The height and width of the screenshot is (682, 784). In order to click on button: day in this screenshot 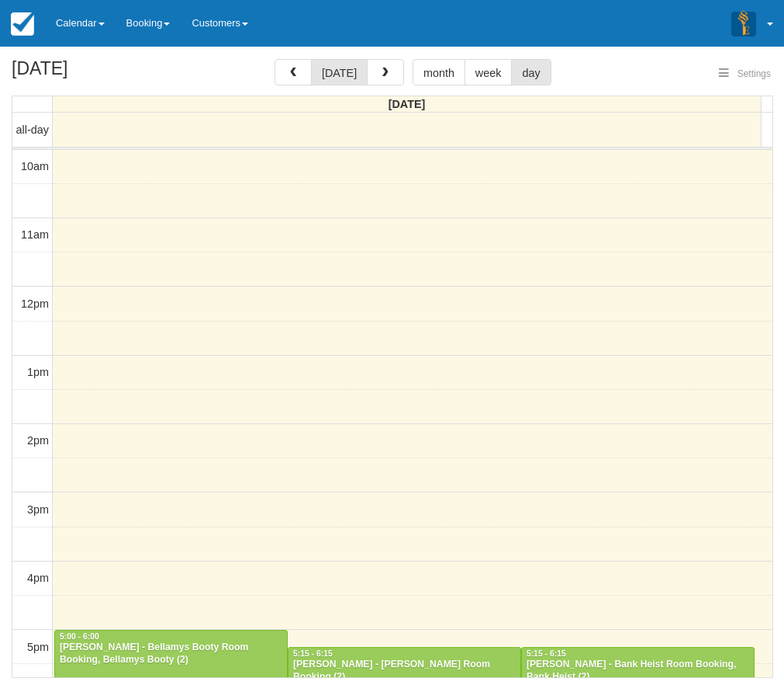, I will do `click(530, 73)`.